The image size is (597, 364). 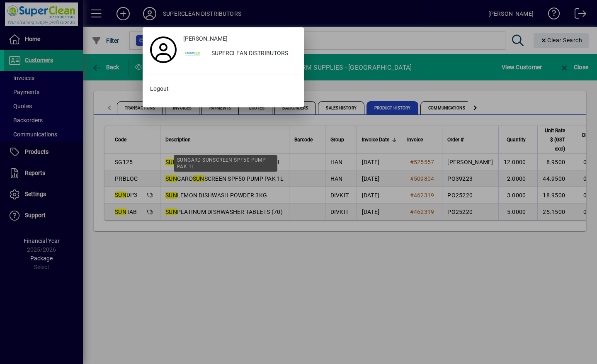 What do you see at coordinates (252, 54) in the screenshot?
I see `div: SUPERCLEAN DISTRIBUTORS` at bounding box center [252, 54].